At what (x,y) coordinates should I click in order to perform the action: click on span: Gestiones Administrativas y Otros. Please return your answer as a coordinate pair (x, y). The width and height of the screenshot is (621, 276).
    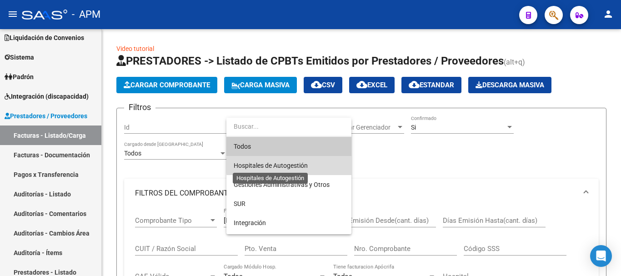
    Looking at the image, I should click on (282, 185).